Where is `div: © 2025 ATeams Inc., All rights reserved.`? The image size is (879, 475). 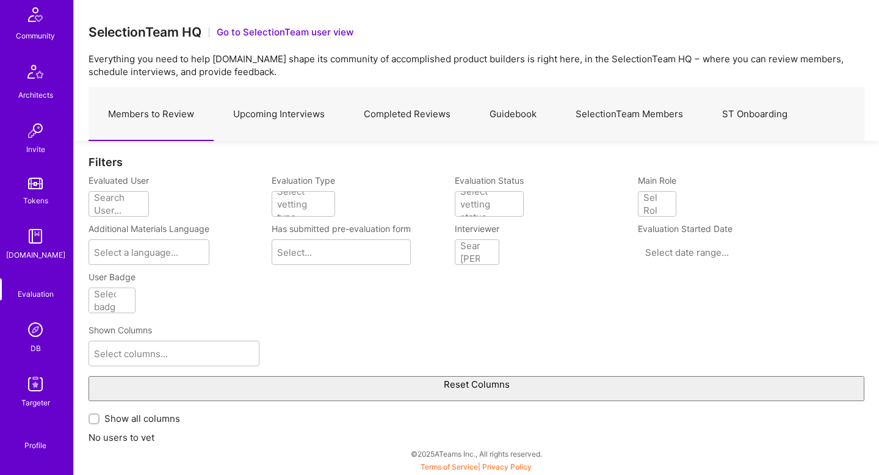
div: © 2025 ATeams Inc., All rights reserved. is located at coordinates (476, 453).